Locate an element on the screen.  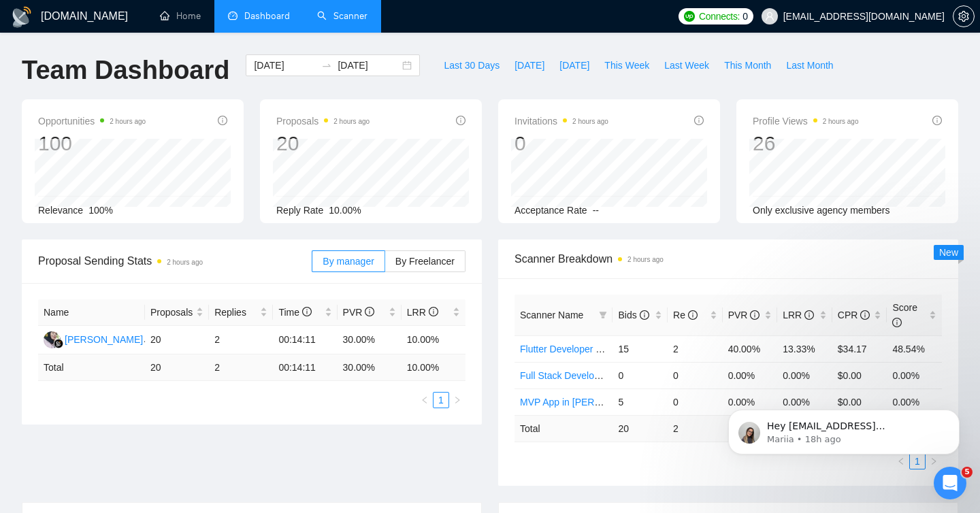
td: 15 is located at coordinates (639, 348).